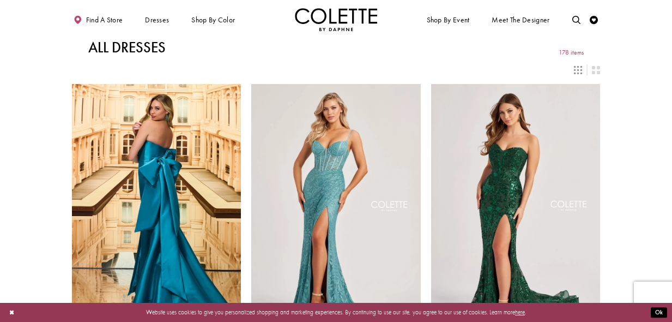 The width and height of the screenshot is (672, 322). Describe the element at coordinates (105, 20) in the screenshot. I see `span: Find a store` at that location.